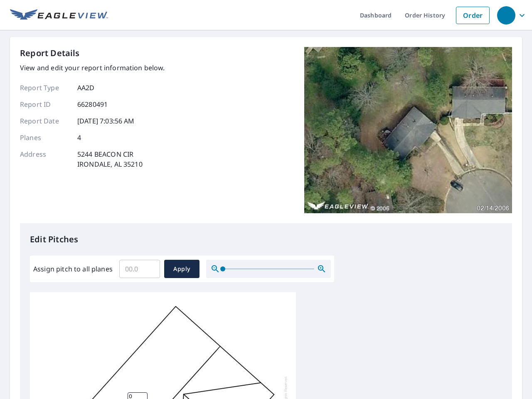 The height and width of the screenshot is (399, 532). Describe the element at coordinates (266, 239) in the screenshot. I see `p: Edit Pitches` at that location.